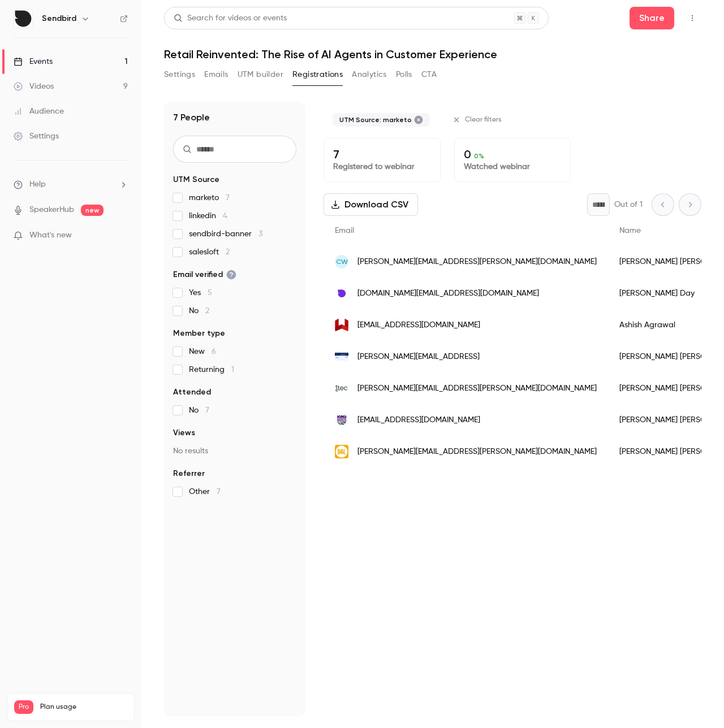  I want to click on span: Returning, so click(211, 370).